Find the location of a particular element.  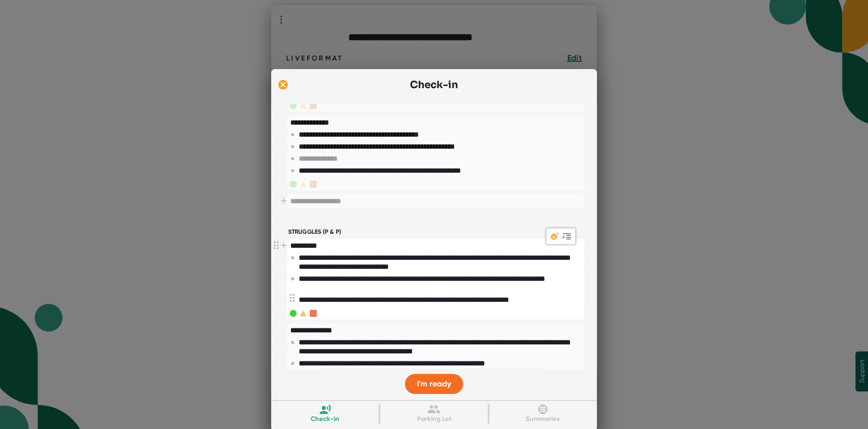

h3: Check-in is located at coordinates (434, 85).